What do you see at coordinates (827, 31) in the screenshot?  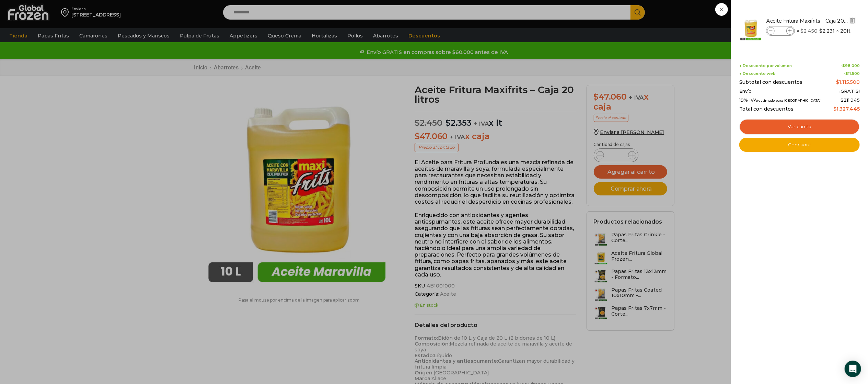 I see `bdi: 2.231` at bounding box center [827, 31].